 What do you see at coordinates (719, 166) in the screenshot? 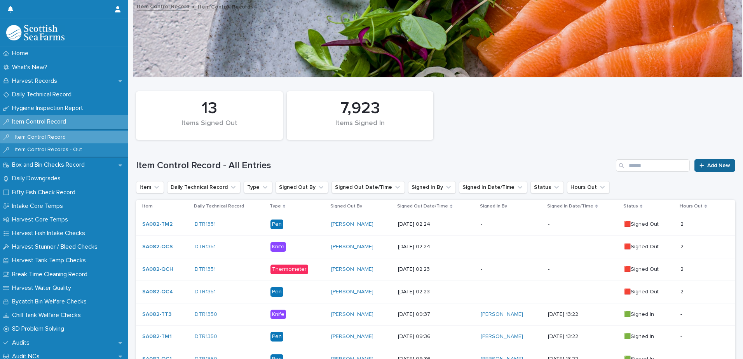
I see `span: Add New` at bounding box center [719, 166].